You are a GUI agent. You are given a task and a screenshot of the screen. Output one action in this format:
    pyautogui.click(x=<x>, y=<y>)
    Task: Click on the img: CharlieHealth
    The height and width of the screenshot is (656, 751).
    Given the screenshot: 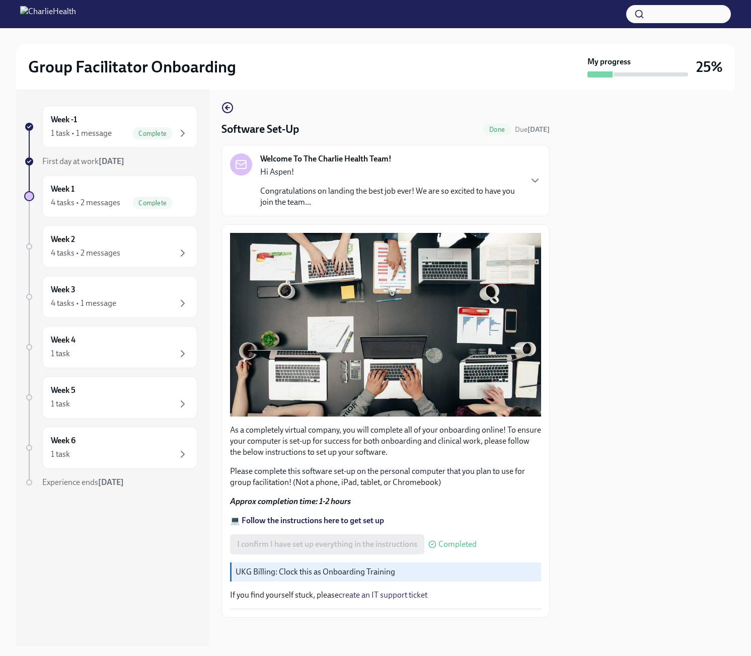 What is the action you would take?
    pyautogui.click(x=48, y=14)
    